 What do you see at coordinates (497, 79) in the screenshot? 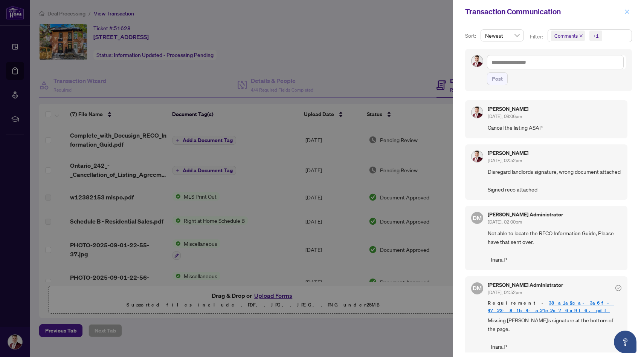
I see `button: Post` at bounding box center [497, 79].